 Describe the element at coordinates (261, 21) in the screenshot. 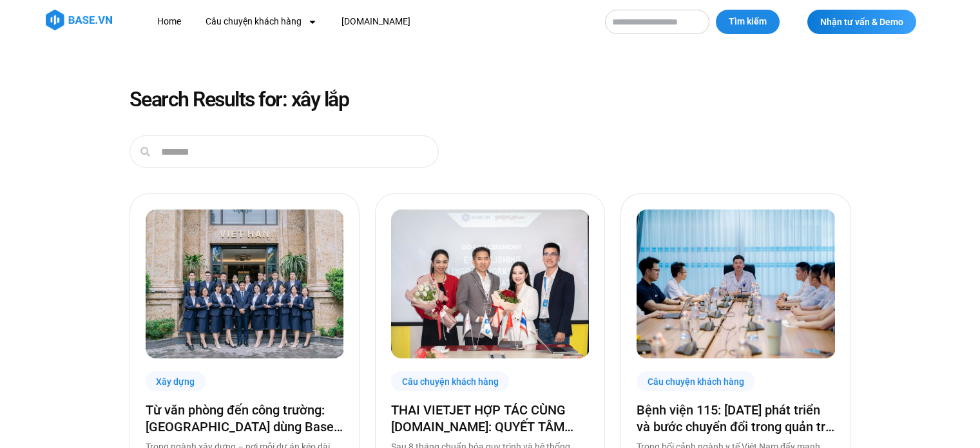

I see `a: Câu chuyện khách hàng` at that location.